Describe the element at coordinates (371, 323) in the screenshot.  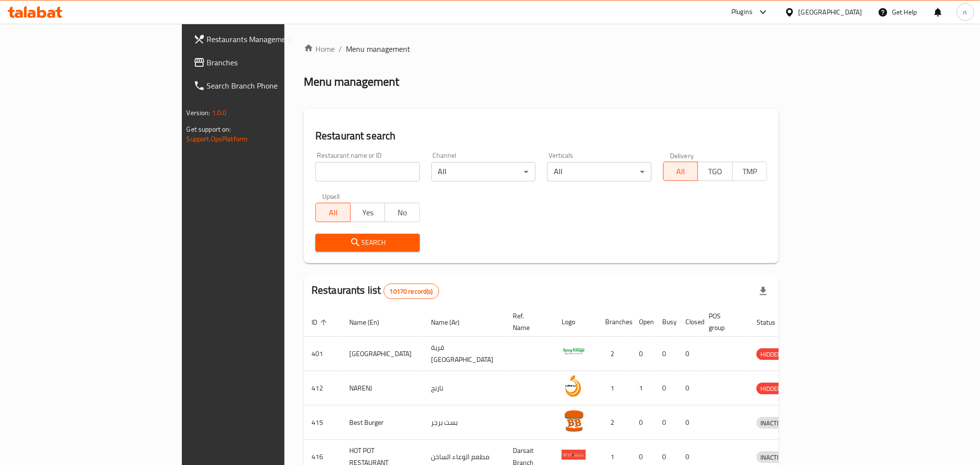
I see `span: Name (En)` at that location.